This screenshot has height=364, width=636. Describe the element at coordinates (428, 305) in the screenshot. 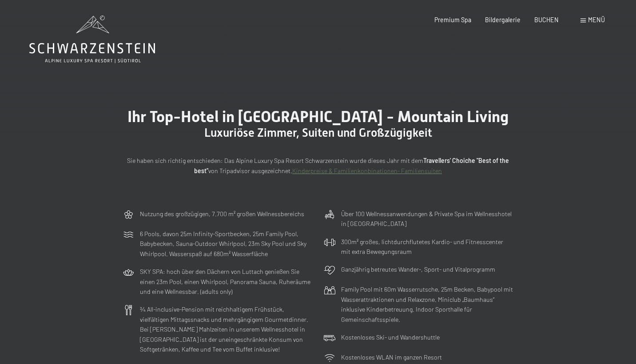

I see `p: Family Pool mit 60m Wasserrutsche, 25m Becken, Babypool mit Wasserattraktionen und Relaxzone. Min...` at that location.